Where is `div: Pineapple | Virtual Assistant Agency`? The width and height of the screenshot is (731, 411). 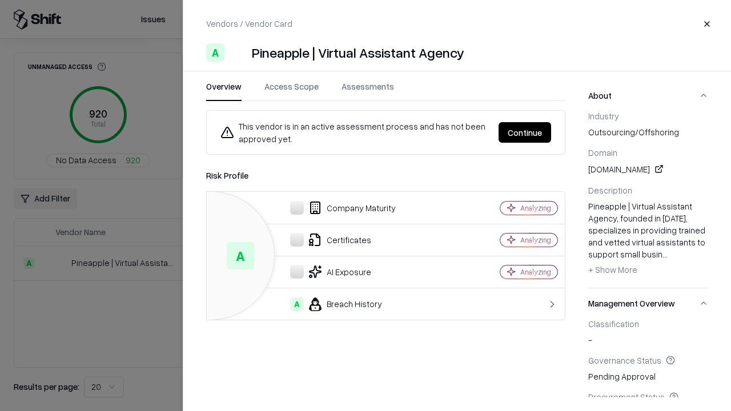
div: Pineapple | Virtual Assistant Agency is located at coordinates (358, 53).